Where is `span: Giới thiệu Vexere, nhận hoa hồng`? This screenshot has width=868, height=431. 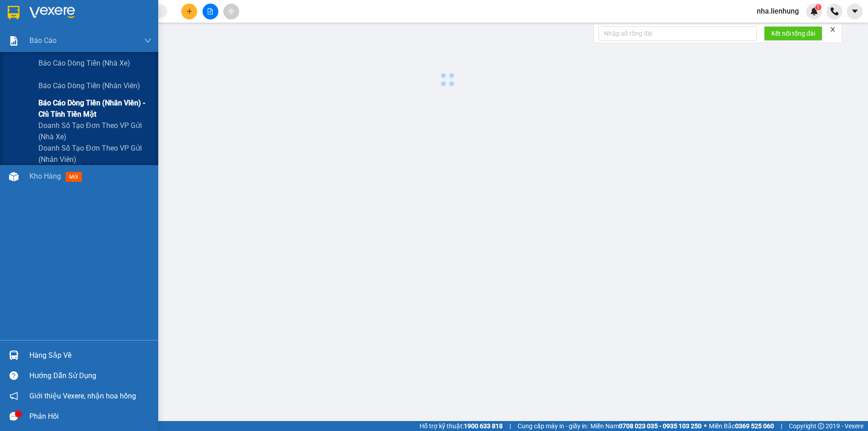
span: Giới thiệu Vexere, nhận hoa hồng is located at coordinates (83, 395).